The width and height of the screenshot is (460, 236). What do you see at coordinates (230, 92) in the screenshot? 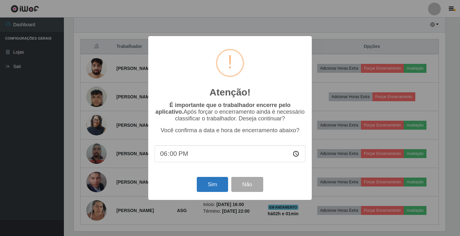
I see `h2: Atenção!` at bounding box center [230, 92].